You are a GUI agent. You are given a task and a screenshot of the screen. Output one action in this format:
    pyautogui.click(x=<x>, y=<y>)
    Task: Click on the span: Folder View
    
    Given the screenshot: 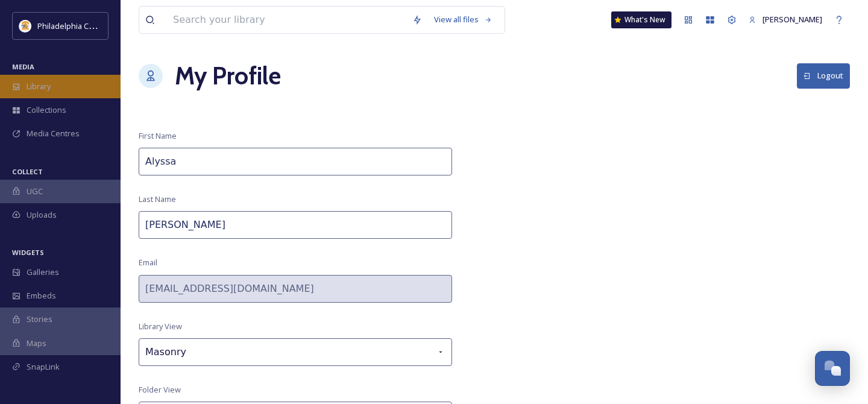 What is the action you would take?
    pyautogui.click(x=160, y=389)
    